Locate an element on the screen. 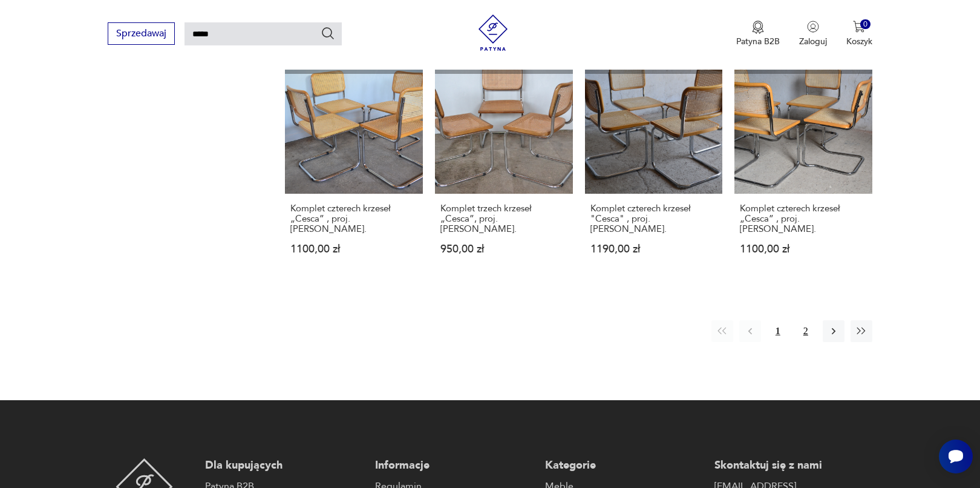 The height and width of the screenshot is (488, 980). a: Ikona medaluPatyna B2B is located at coordinates (758, 34).